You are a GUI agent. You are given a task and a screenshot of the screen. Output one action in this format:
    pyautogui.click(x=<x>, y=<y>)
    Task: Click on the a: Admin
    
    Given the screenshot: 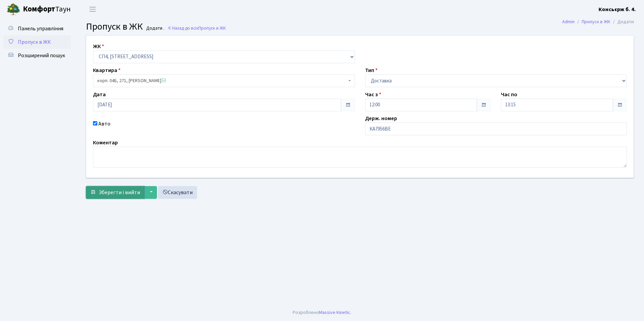 What is the action you would take?
    pyautogui.click(x=568, y=22)
    